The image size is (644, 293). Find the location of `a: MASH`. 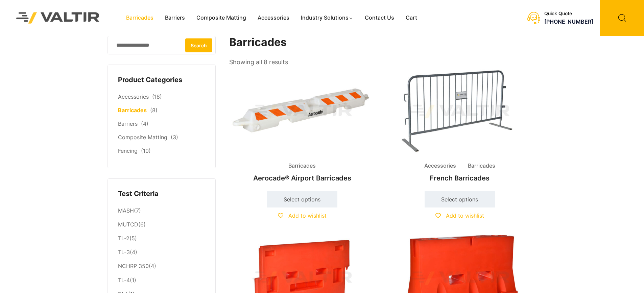

a: MASH is located at coordinates (126, 211).